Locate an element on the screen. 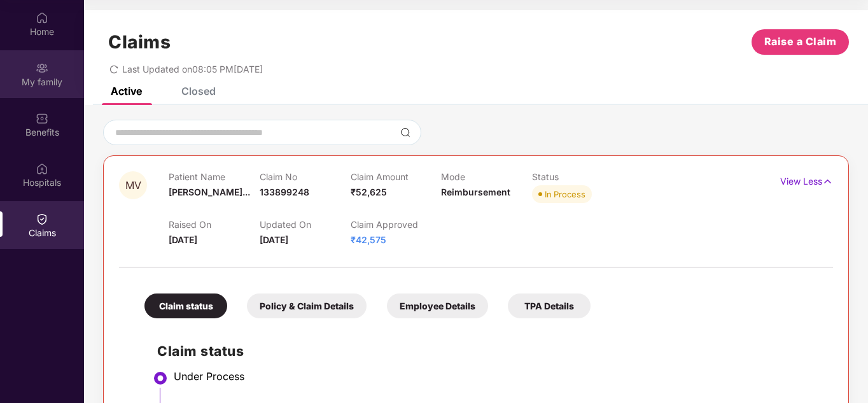  div: Policy & Claim Details is located at coordinates (307, 305).